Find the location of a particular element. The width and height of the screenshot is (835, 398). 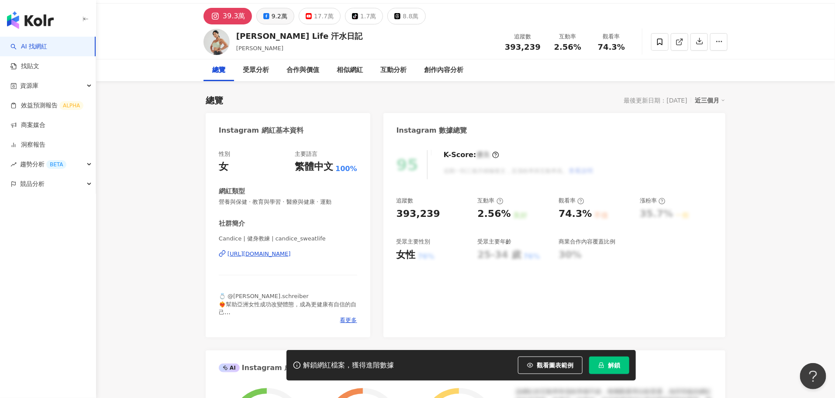

a: 洞察報告 is located at coordinates (28, 145).